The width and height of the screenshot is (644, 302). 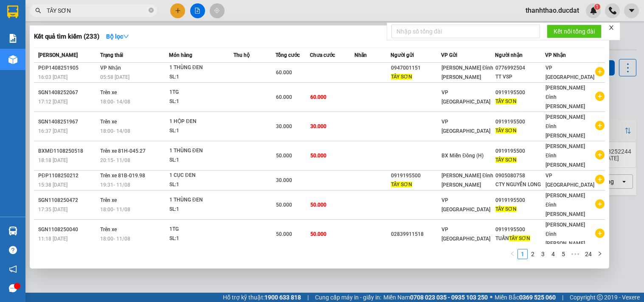 What do you see at coordinates (13, 231) in the screenshot?
I see `img: warehouse-icon` at bounding box center [13, 231].